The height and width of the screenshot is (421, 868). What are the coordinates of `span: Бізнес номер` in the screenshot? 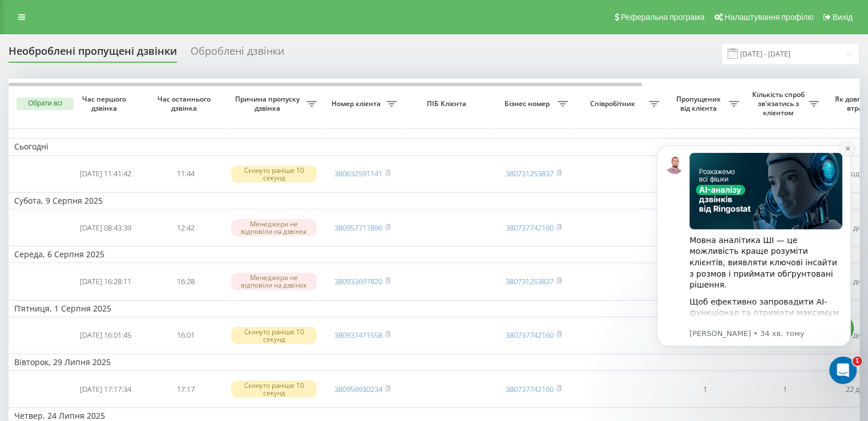 It's located at (528, 104).